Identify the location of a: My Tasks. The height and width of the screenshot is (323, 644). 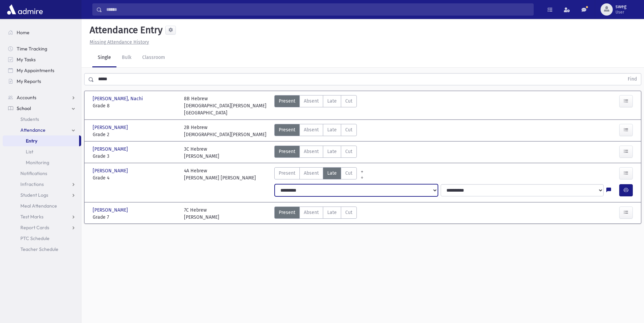
(42, 60).